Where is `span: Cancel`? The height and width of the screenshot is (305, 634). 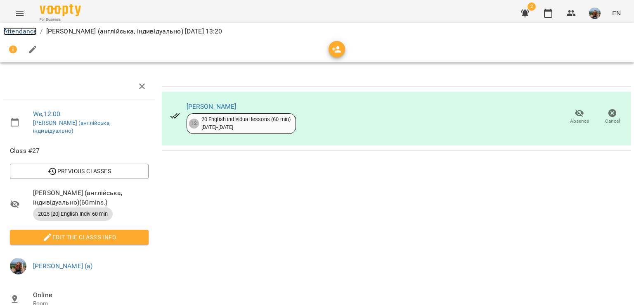
span: Cancel is located at coordinates (613, 121).